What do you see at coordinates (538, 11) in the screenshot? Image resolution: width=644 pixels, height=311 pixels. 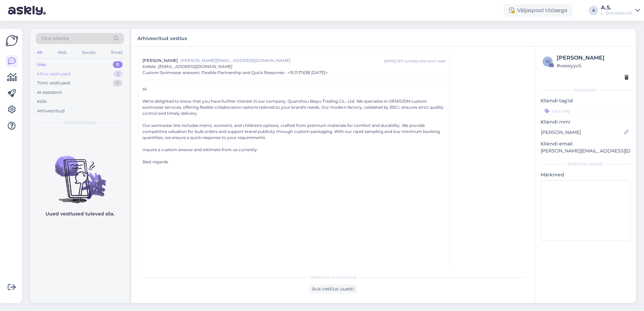 I see `div: Väljaspool tööaega` at bounding box center [538, 11].